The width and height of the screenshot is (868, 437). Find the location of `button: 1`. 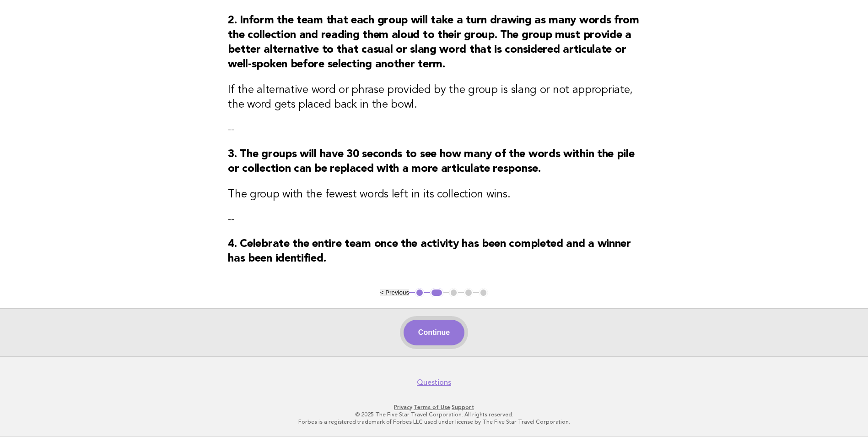

button: 1 is located at coordinates (420, 293).